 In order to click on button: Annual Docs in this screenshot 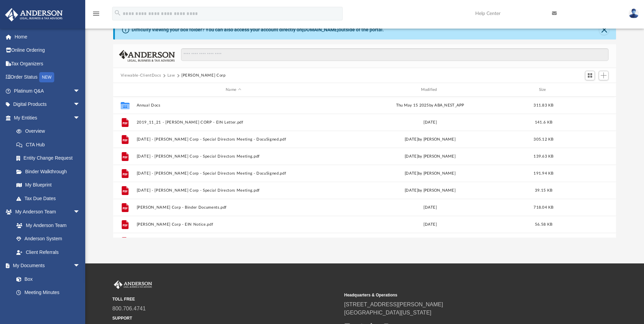, I will do `click(233, 105)`.